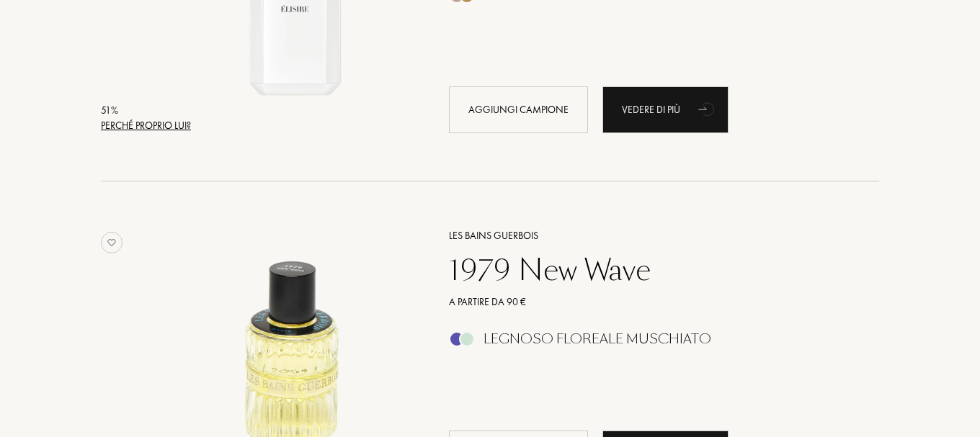 The height and width of the screenshot is (437, 980). Describe the element at coordinates (145, 126) in the screenshot. I see `div: Perché proprio lui?` at that location.